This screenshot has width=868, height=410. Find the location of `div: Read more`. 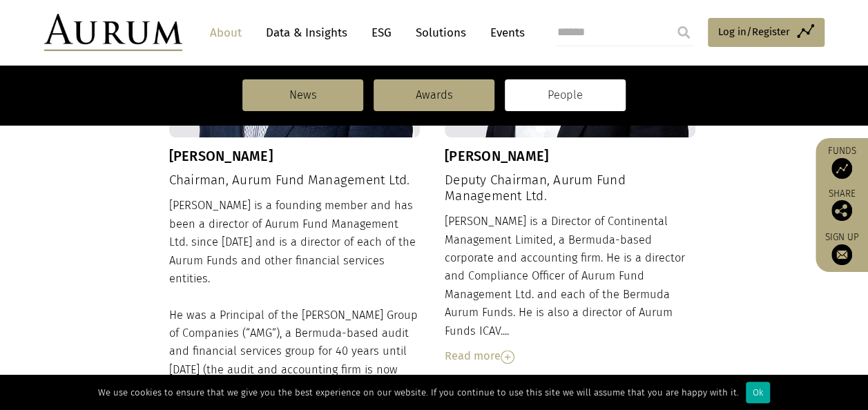

div: Read more is located at coordinates (571, 356).